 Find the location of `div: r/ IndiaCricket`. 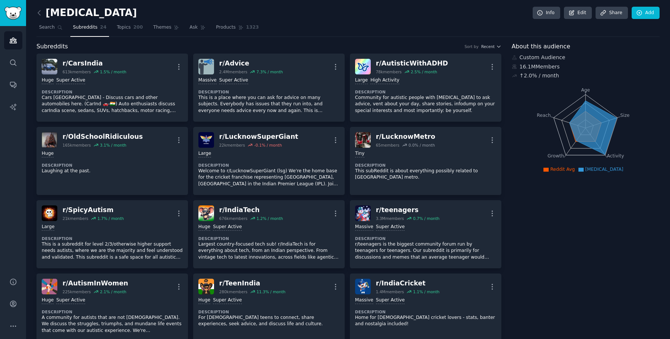

div: r/ IndiaCricket is located at coordinates (408, 283).